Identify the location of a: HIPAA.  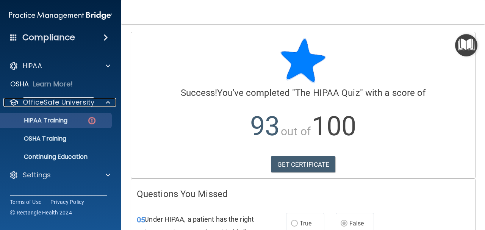
(60, 66).